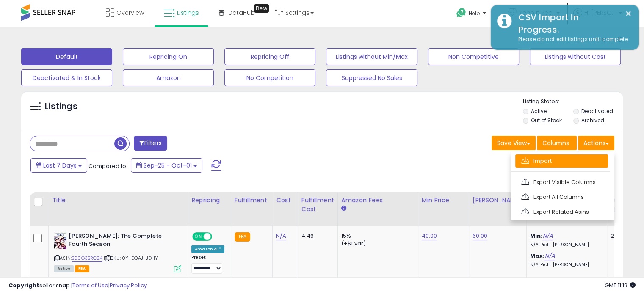 The width and height of the screenshot is (644, 294). Describe the element at coordinates (317, 205) in the screenshot. I see `div: Fulfillment Cost` at that location.